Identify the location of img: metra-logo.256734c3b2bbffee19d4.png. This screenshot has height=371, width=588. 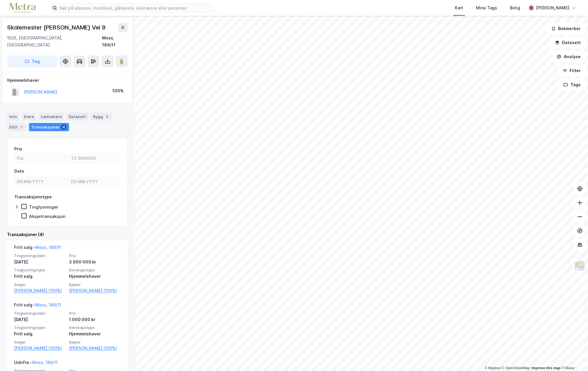
(23, 8).